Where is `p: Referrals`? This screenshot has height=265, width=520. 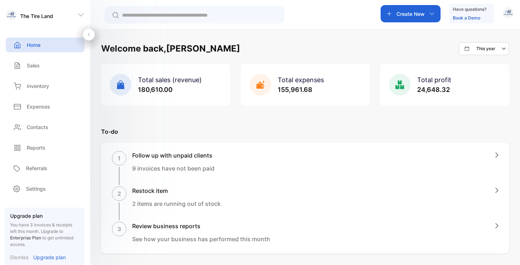 p: Referrals is located at coordinates (36, 168).